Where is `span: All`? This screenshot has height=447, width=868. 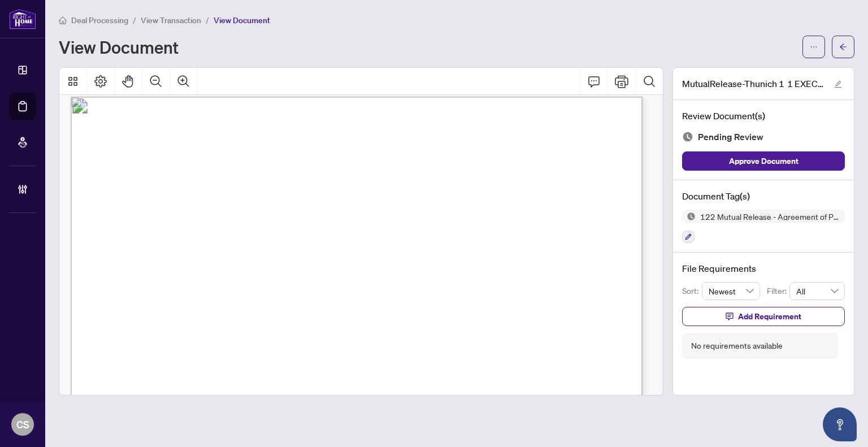
span: All is located at coordinates (818, 291).